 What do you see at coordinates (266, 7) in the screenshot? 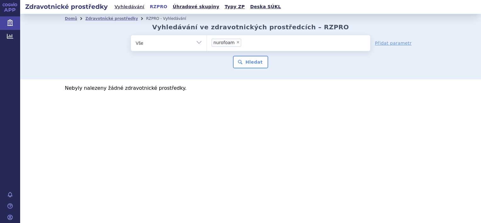
I see `a: Deska SÚKL` at bounding box center [266, 7].